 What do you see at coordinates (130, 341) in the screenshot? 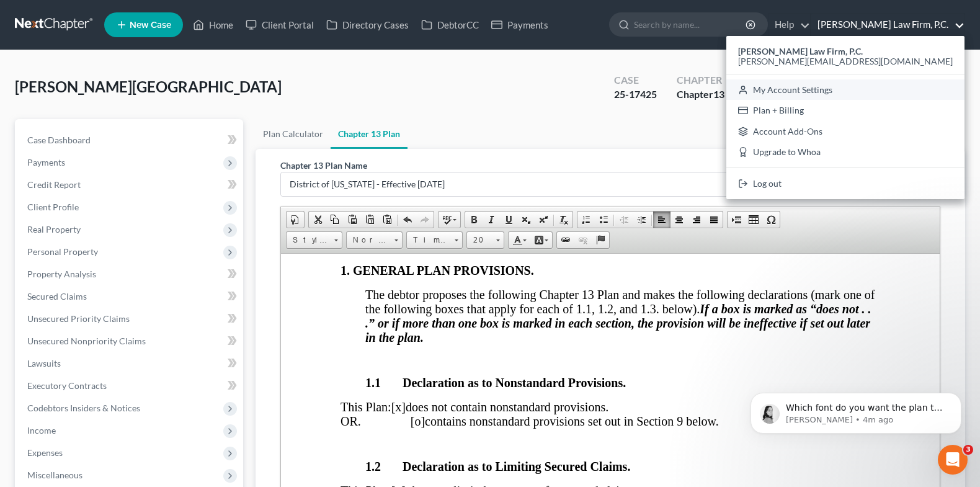
I see `a: Unsecured Nonpriority Claims` at bounding box center [130, 341].